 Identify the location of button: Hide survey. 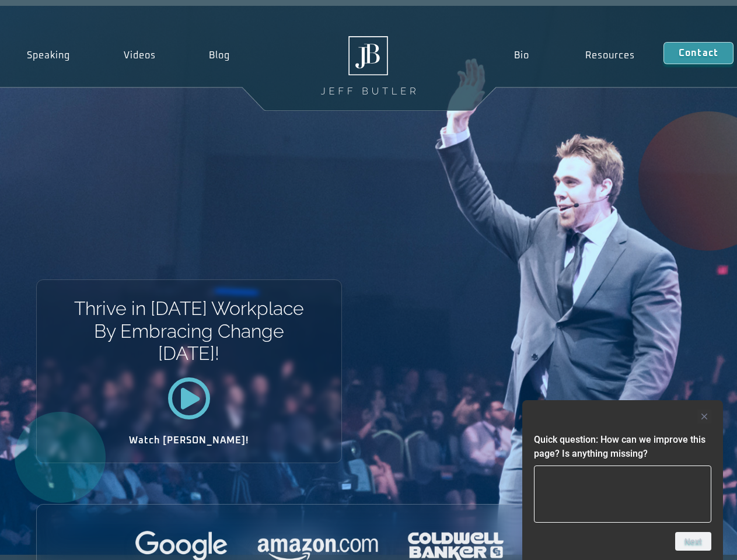
(705, 416).